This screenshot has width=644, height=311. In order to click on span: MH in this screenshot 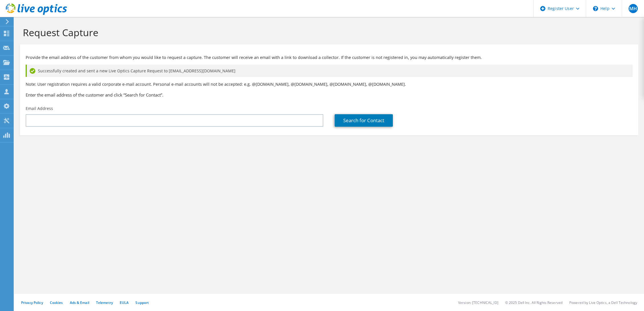, I will do `click(633, 9)`.